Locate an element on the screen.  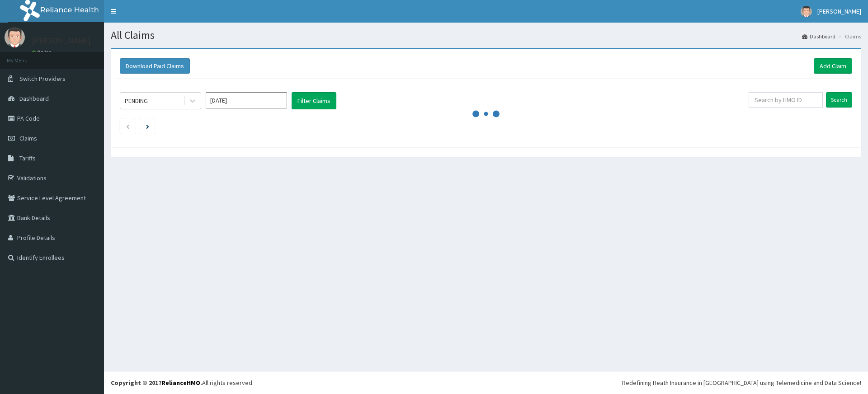
a: Online is located at coordinates (42, 53).